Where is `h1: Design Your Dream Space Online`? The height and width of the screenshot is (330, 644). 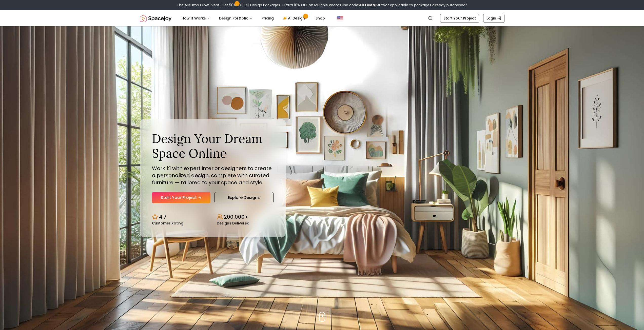 h1: Design Your Dream Space Online is located at coordinates (213, 146).